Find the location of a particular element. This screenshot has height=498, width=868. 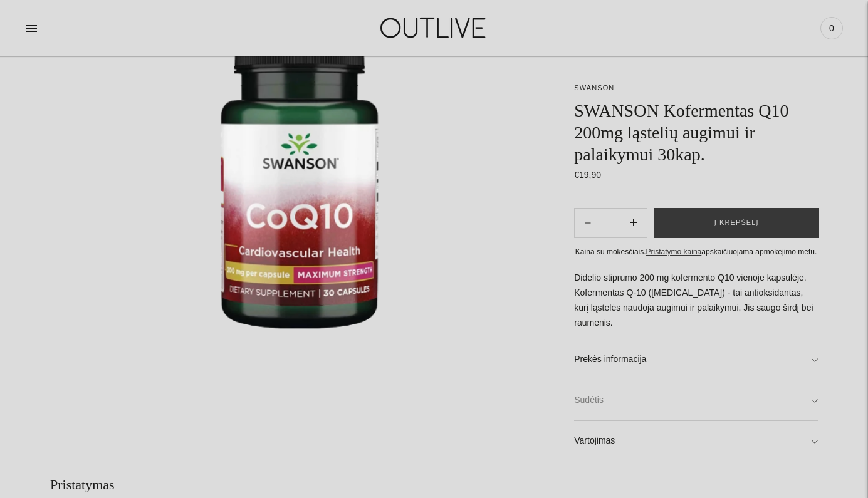

span: €19,90 is located at coordinates (588, 174).